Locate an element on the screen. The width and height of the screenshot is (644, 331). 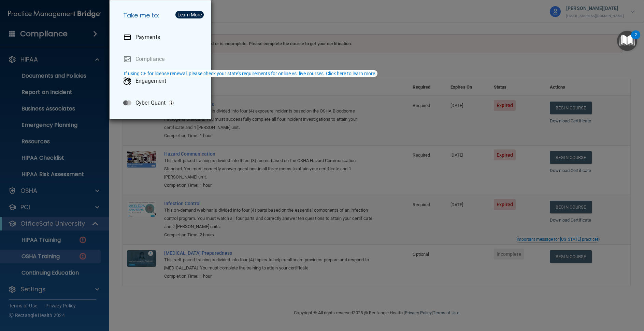
p: Engagement is located at coordinates (151, 81).